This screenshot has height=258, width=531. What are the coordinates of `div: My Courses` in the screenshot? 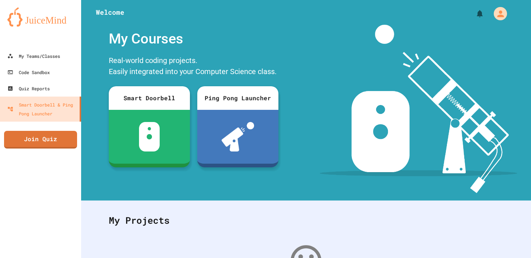 It's located at (194, 39).